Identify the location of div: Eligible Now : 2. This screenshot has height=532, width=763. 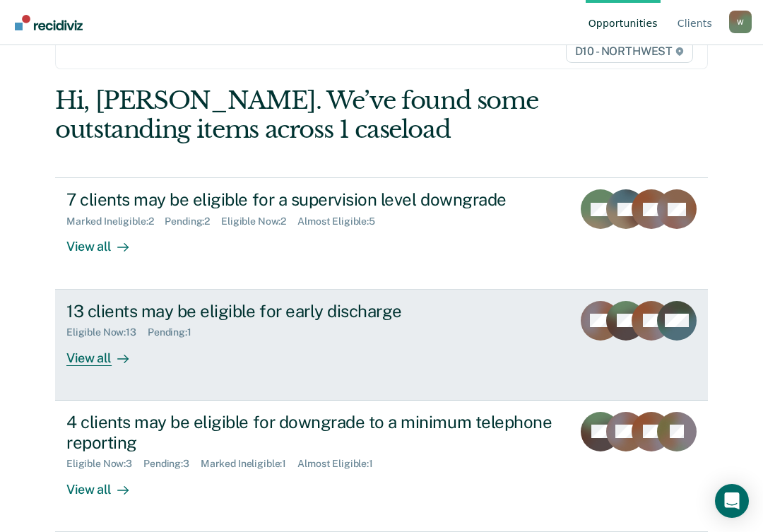
(259, 221).